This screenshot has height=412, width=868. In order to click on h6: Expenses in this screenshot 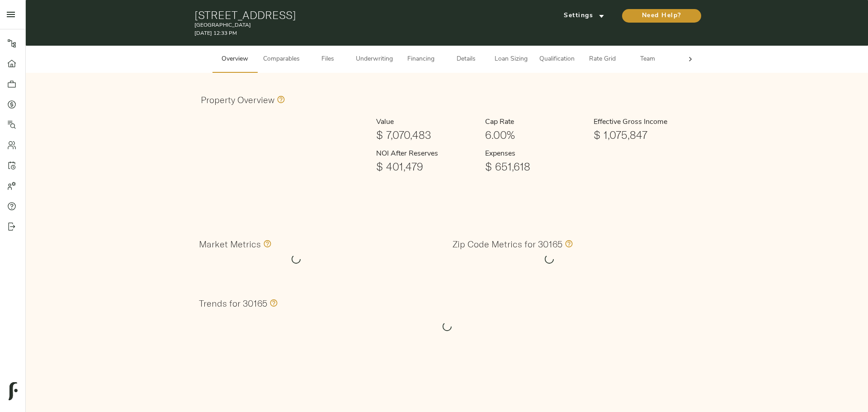, I will do `click(536, 154)`.